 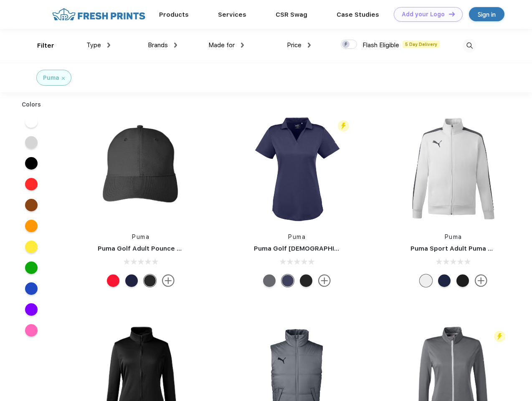 What do you see at coordinates (421, 45) in the screenshot?
I see `span: 5 Day Delivery` at bounding box center [421, 45].